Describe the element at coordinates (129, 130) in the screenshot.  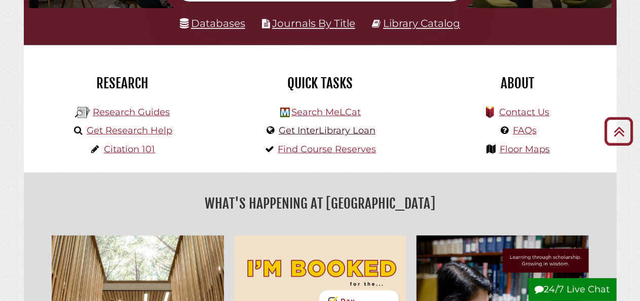
I see `a: Get Research Help` at that location.